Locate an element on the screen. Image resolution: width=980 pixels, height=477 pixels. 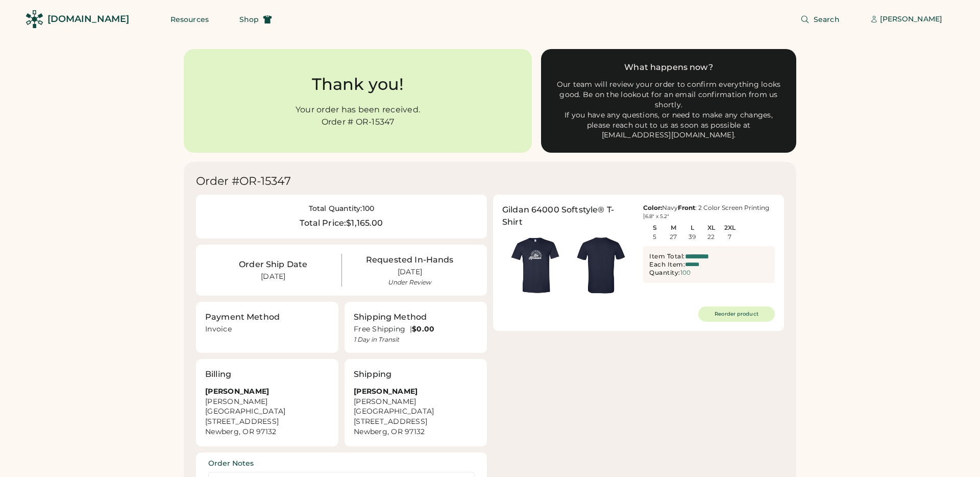
div: 2XL is located at coordinates (730, 227).